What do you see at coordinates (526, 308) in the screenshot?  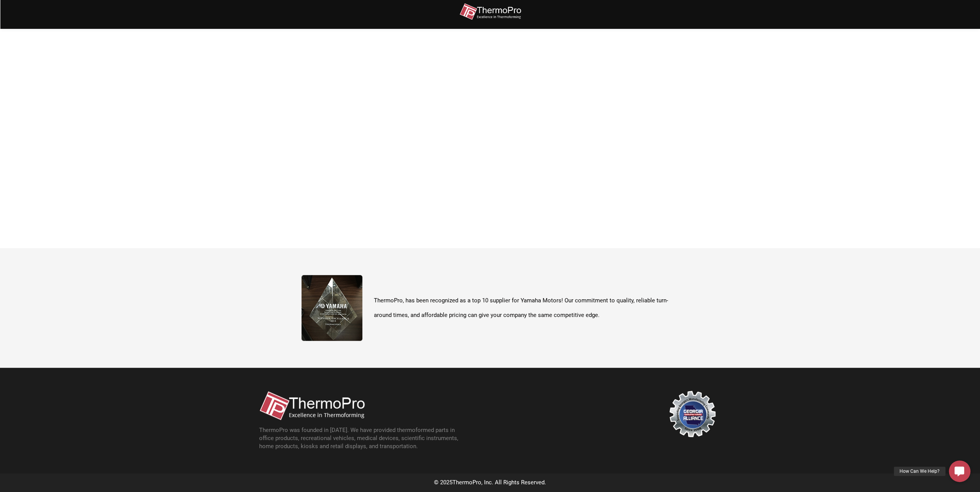 I see `p: ThermoPro, has been recognized as a top 10 supplier for Yamaha Motors! Our commitment to quality,...` at bounding box center [526, 308].